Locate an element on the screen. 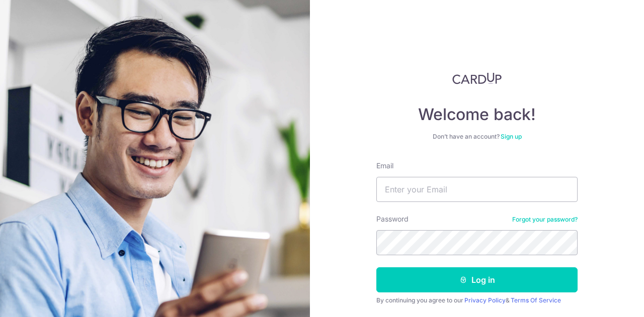  h4: Welcome back! is located at coordinates (477, 114).